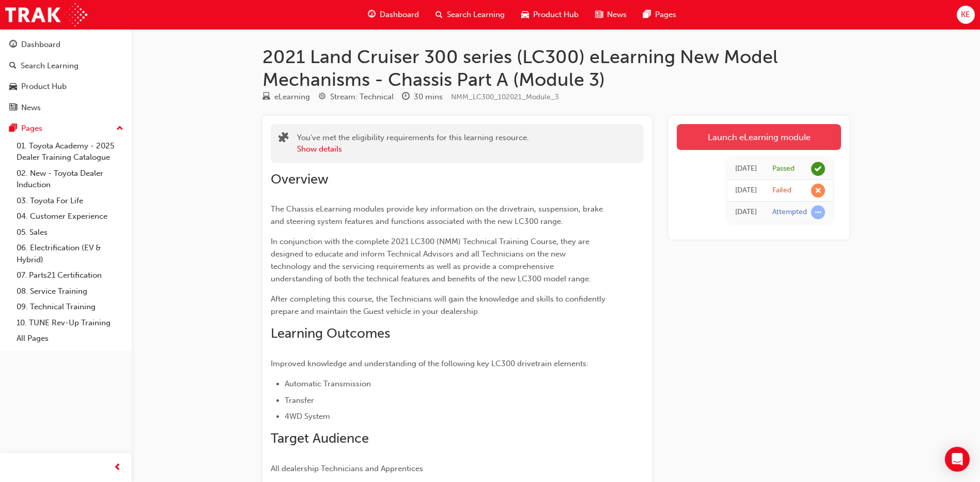  What do you see at coordinates (399, 15) in the screenshot?
I see `span: Dashboard` at bounding box center [399, 15].